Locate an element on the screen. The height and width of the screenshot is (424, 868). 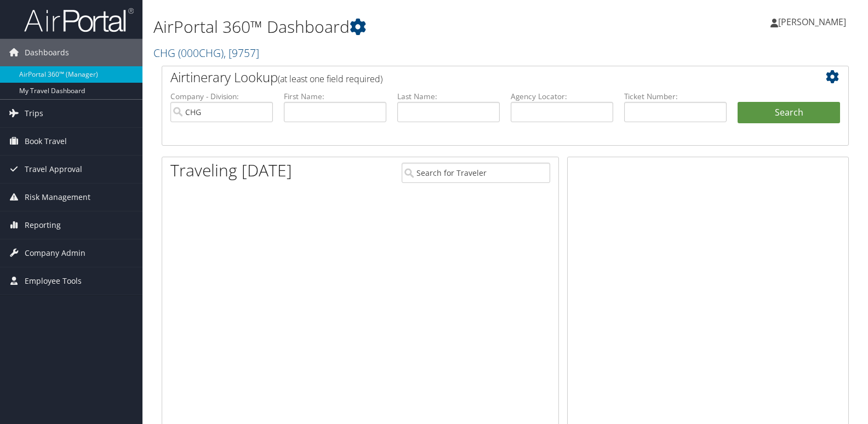
img: airportal-logo.png is located at coordinates (79, 20).